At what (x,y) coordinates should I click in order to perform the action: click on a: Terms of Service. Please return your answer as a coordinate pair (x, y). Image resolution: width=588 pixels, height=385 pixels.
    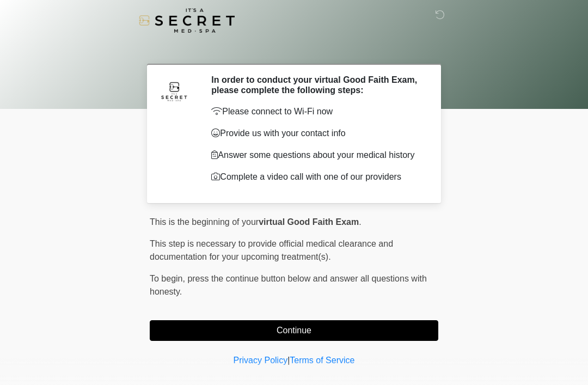
    Looking at the image, I should click on (322, 360).